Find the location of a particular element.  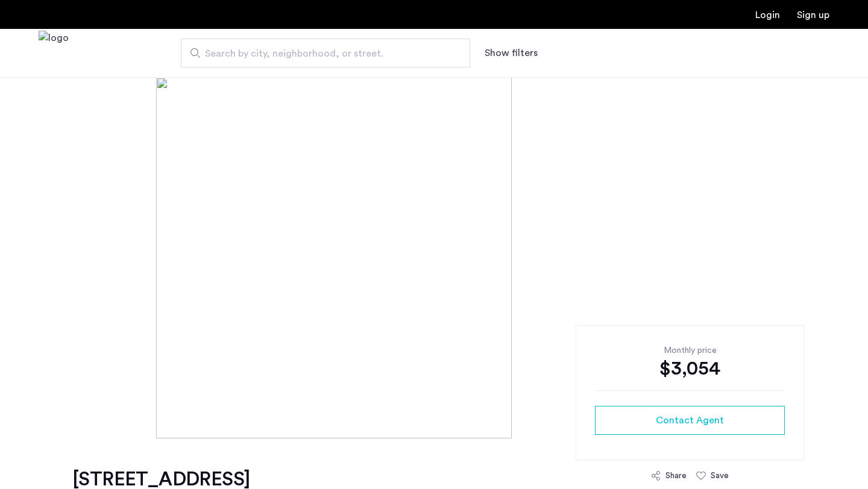

img: [object%20Object] is located at coordinates (434, 258).